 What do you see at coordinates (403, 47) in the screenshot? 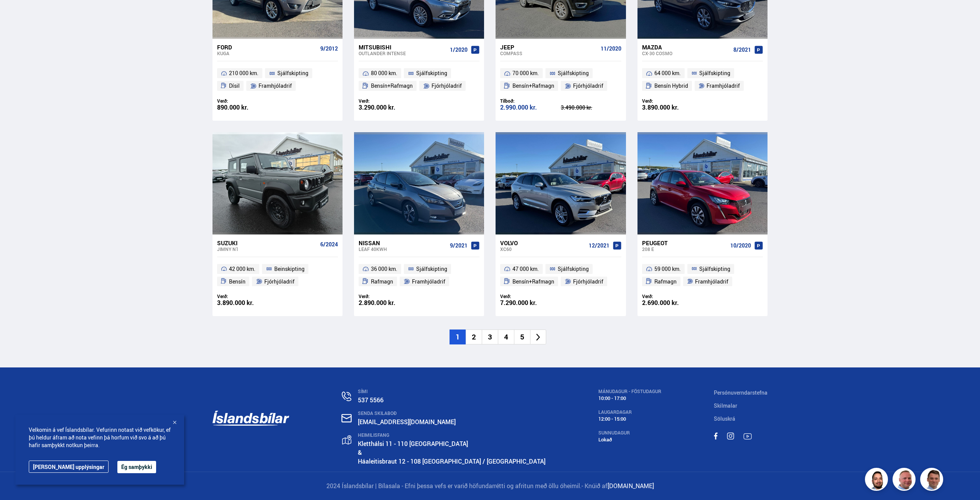
I see `div: Mitsubishi` at bounding box center [403, 47].